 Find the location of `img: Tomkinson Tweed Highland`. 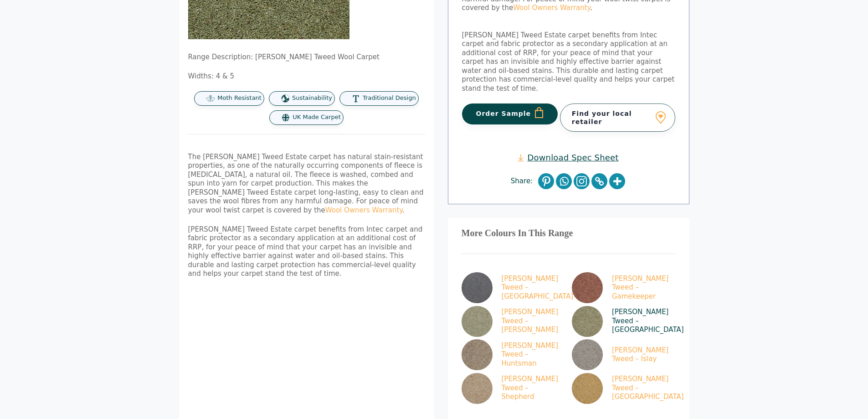

img: Tomkinson Tweed Highland is located at coordinates (587, 322).